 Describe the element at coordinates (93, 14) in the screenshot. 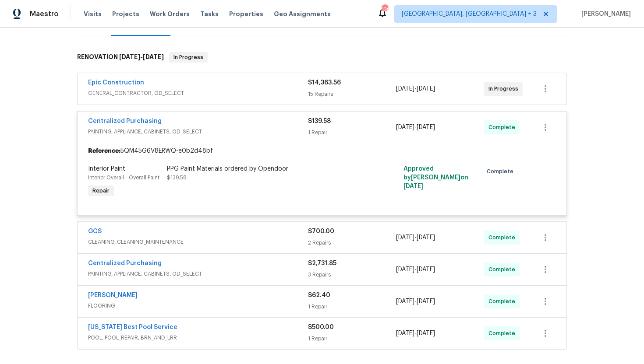

I see `span: Visits` at that location.